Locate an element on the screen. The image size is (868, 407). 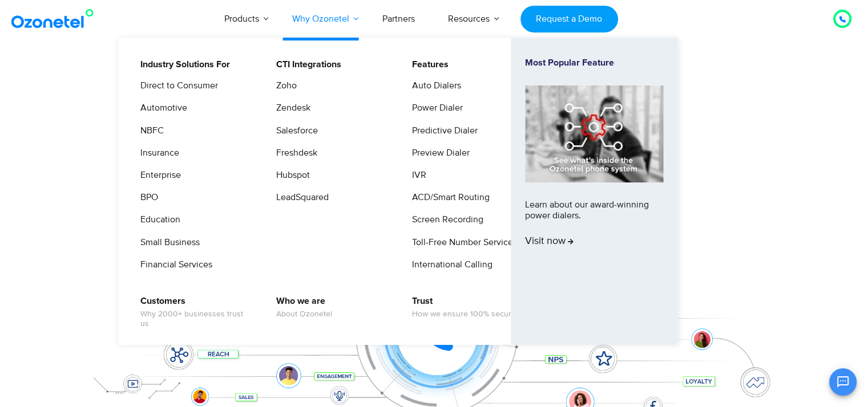
a: Industry Solutions For is located at coordinates (182, 65).